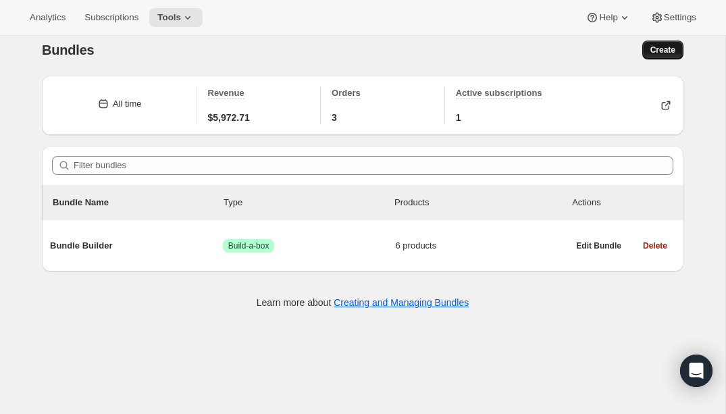  Describe the element at coordinates (229, 118) in the screenshot. I see `span: $5,972.71` at that location.